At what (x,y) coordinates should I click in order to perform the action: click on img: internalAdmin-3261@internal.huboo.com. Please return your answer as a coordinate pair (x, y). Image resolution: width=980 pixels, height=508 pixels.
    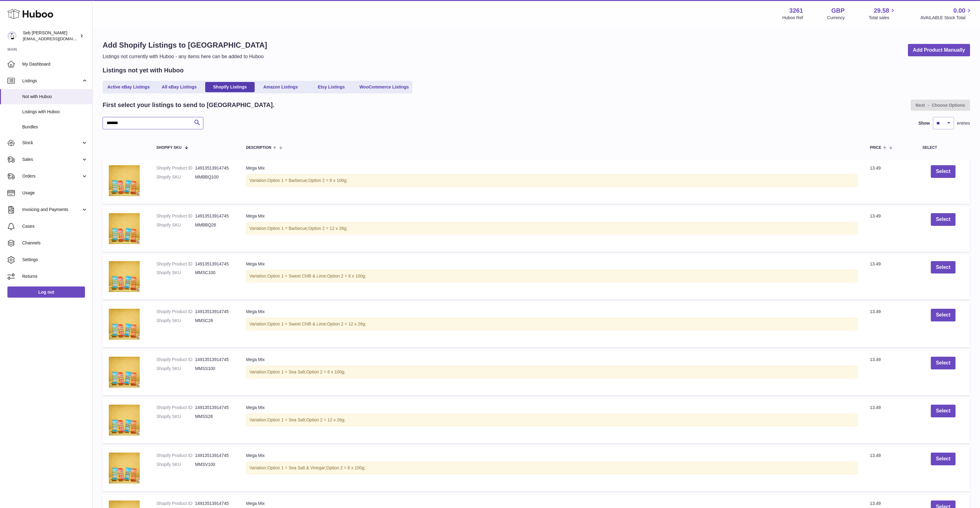
    Looking at the image, I should click on (12, 36).